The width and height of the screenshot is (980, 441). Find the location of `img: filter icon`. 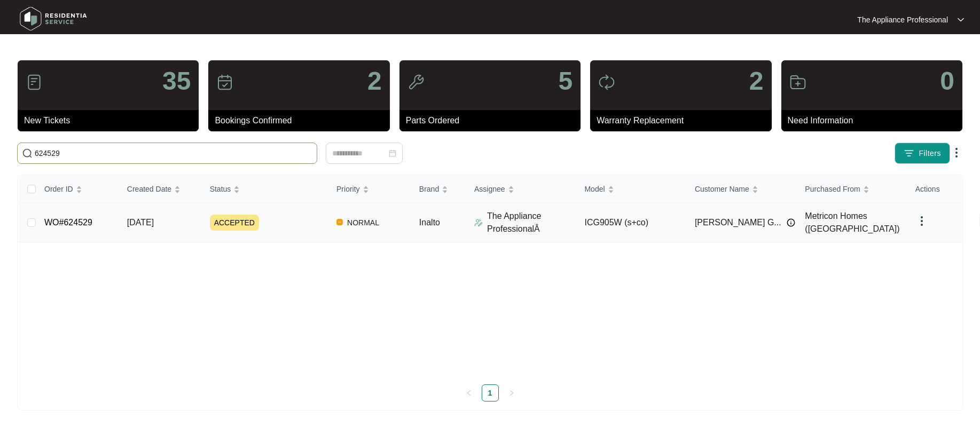

img: filter icon is located at coordinates (909, 153).